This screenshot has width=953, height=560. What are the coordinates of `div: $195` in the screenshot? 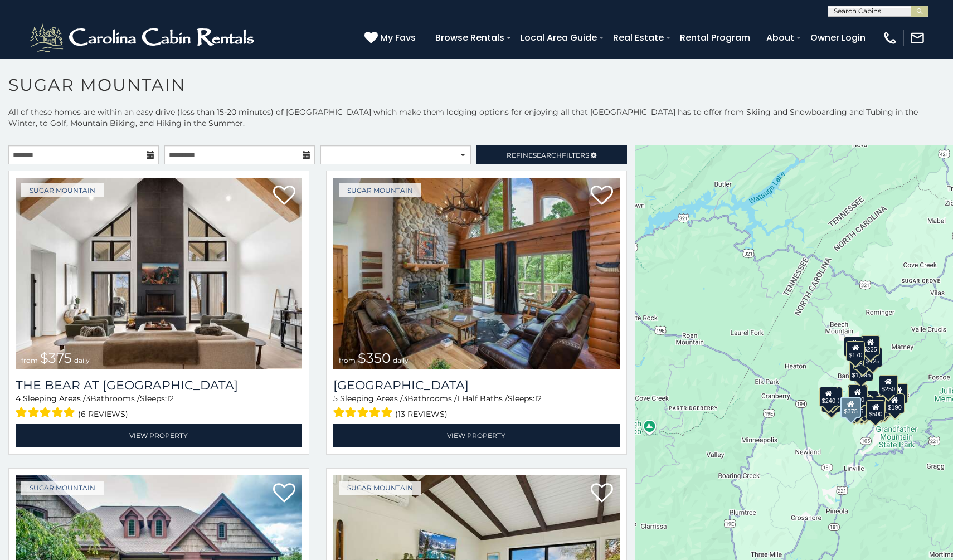 It's located at (880, 407).